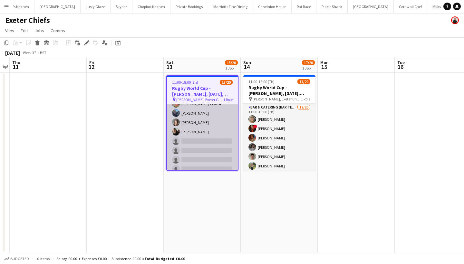 Image resolution: width=464 pixels, height=264 pixels. I want to click on span: Sun, so click(247, 63).